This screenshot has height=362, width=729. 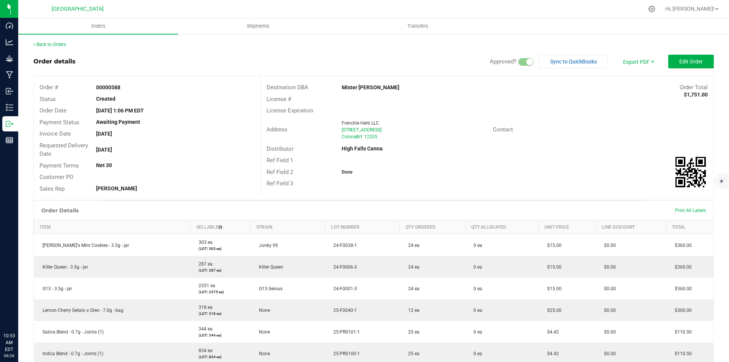 What do you see at coordinates (9, 42) in the screenshot?
I see `inline-svg: Analytics` at bounding box center [9, 42].